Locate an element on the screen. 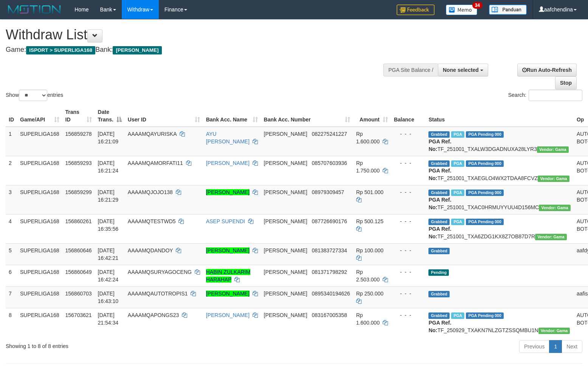 This screenshot has height=373, width=588. span: AAAAMQTESTWD5 is located at coordinates (152, 221).